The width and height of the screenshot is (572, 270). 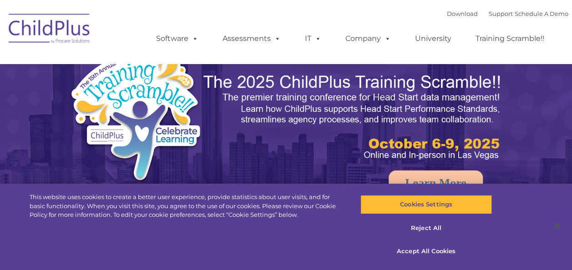 What do you see at coordinates (510, 39) in the screenshot?
I see `a: Training Scramble!!` at bounding box center [510, 39].